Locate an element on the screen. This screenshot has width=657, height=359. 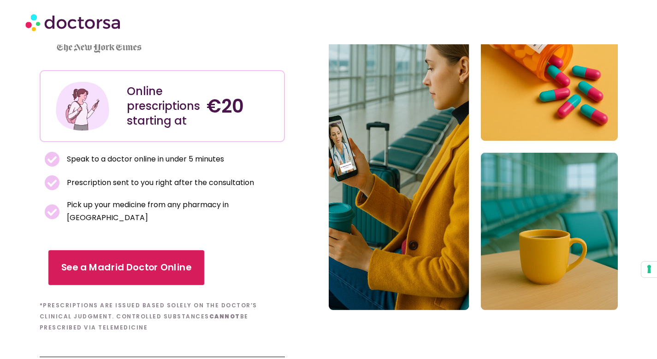
span: Prescription sent to you right after the consultation is located at coordinates (159, 183).